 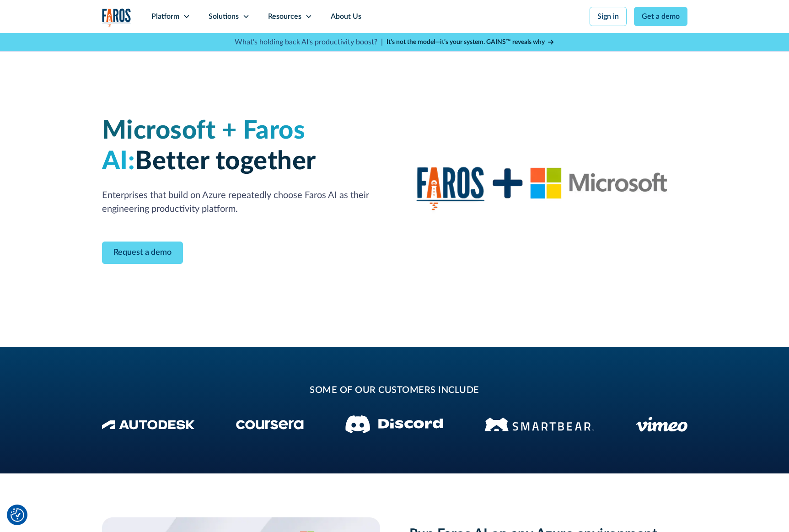 What do you see at coordinates (142, 252) in the screenshot?
I see `a: Contact Modal` at bounding box center [142, 252].